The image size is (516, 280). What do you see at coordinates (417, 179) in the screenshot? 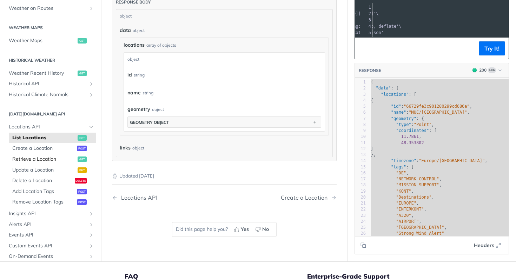
I see `span: "NETWORK CONTROL"` at bounding box center [417, 179].